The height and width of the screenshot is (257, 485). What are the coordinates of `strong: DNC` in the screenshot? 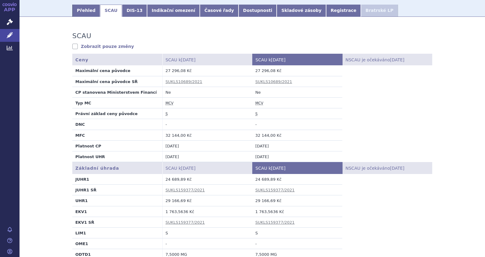 It's located at (80, 124).